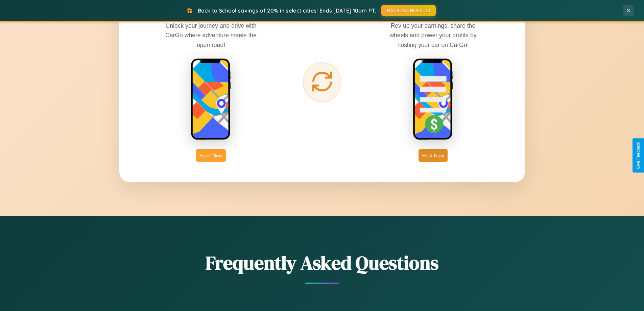 This screenshot has height=311, width=644. Describe the element at coordinates (433, 35) in the screenshot. I see `p: Rev up your earnings, share the wheels and power your profits by hosting your car on CarGo!` at that location.